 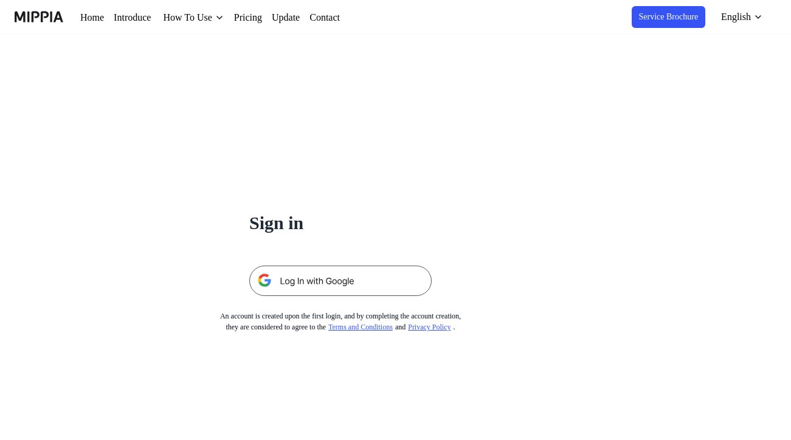 I want to click on button: How To Use, so click(x=204, y=18).